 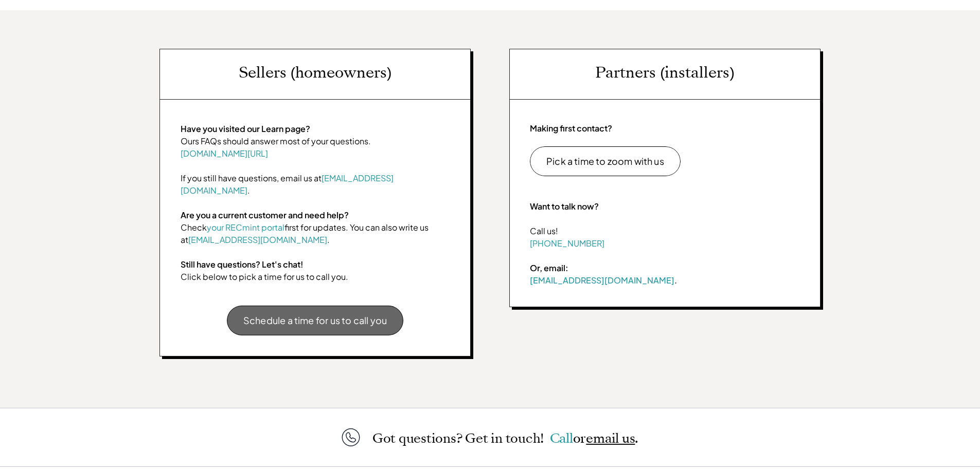 I want to click on p: Got questions? Get in touch!, so click(x=505, y=438).